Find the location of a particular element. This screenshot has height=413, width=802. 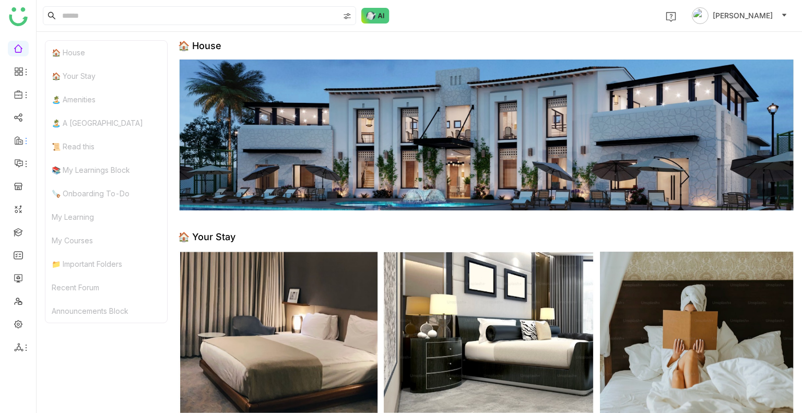

div: My Learning is located at coordinates (106, 217).